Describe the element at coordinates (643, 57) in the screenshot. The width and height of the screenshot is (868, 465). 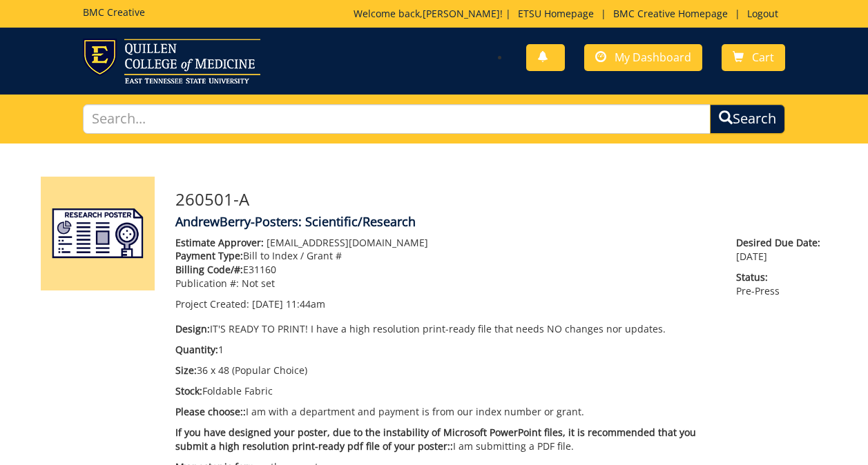
I see `a: My Dashboard` at that location.